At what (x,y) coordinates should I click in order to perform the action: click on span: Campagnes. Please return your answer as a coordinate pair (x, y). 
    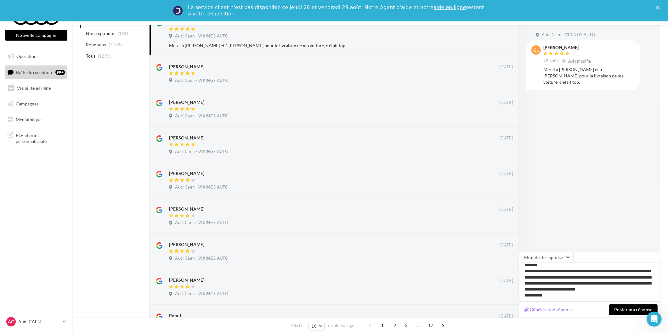
    Looking at the image, I should click on (27, 104).